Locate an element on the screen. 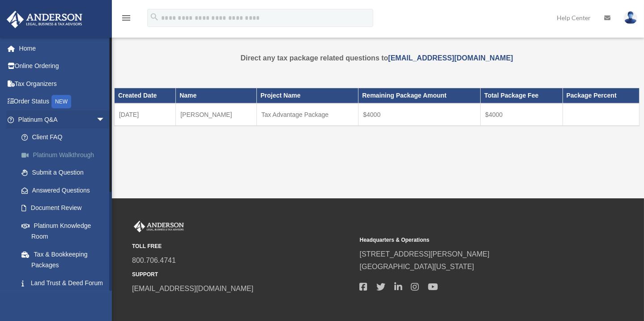  strong: Direct any tax package related questions to is located at coordinates (377, 58).